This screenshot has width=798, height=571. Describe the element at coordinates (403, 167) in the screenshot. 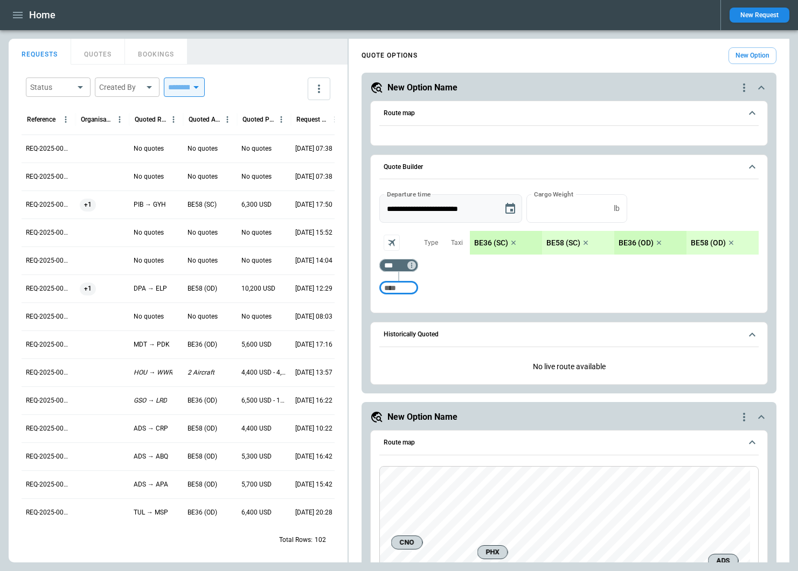

I see `h6: Quote Builder` at that location.